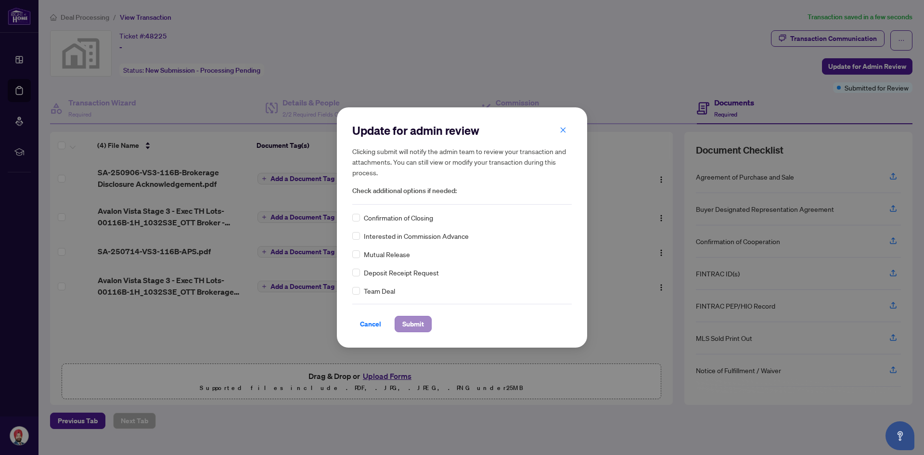 The width and height of the screenshot is (924, 455). Describe the element at coordinates (462, 191) in the screenshot. I see `span: Check additional options if needed:` at that location.